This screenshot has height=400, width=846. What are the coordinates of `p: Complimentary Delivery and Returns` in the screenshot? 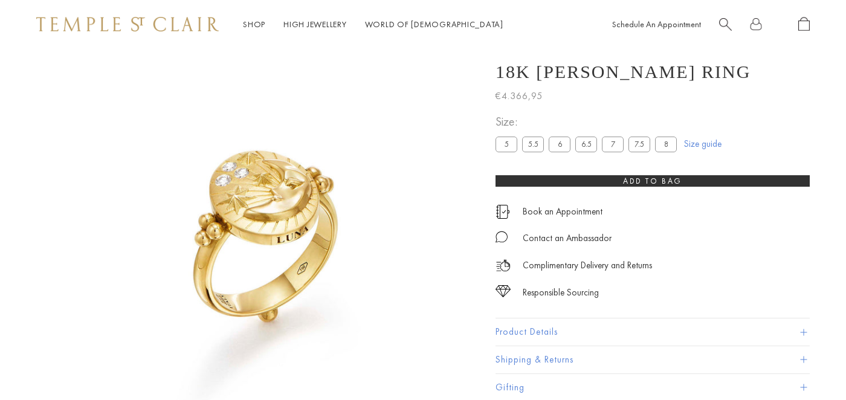 It's located at (587, 265).